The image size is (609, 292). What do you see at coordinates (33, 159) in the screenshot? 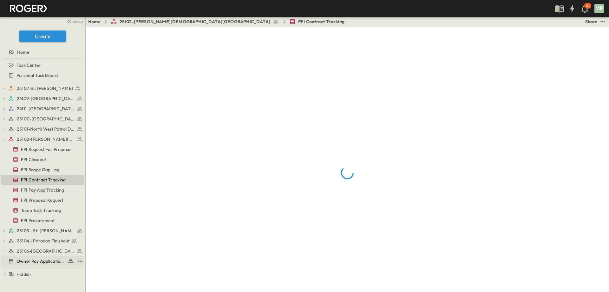
I see `span: FPI Closeout` at bounding box center [33, 159].